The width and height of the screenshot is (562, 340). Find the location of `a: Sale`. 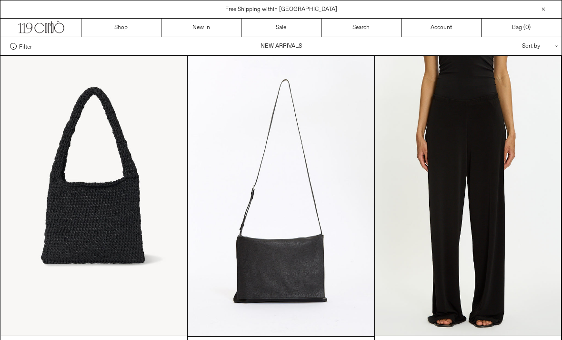

a: Sale is located at coordinates (282, 28).